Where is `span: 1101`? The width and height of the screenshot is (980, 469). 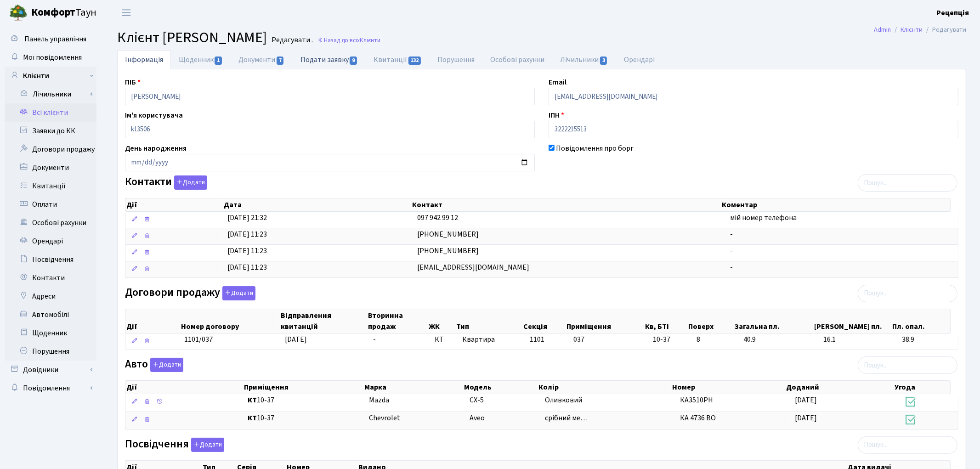
span: 1101 is located at coordinates (537, 339).